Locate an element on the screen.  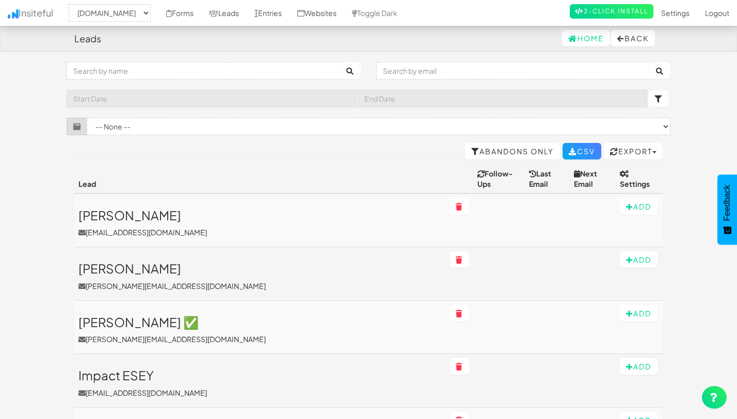
h4: Leads is located at coordinates (88, 39).